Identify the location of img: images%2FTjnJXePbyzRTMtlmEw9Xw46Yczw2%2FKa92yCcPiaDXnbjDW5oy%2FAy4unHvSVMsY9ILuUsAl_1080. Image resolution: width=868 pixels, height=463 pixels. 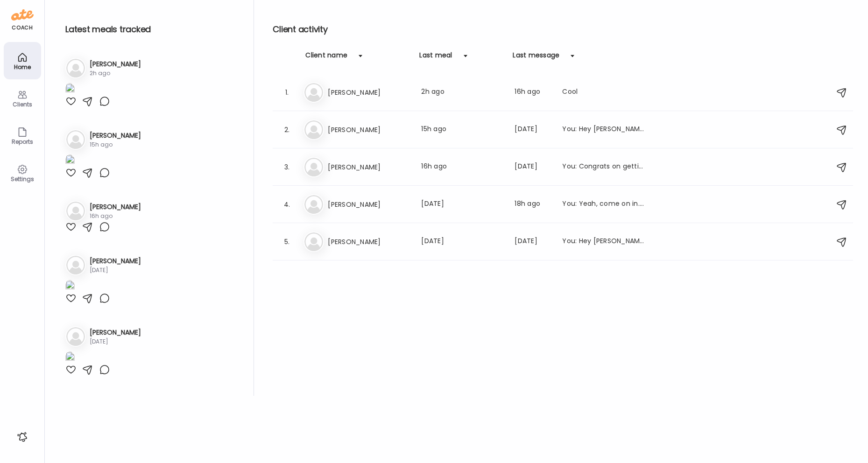
(70, 286).